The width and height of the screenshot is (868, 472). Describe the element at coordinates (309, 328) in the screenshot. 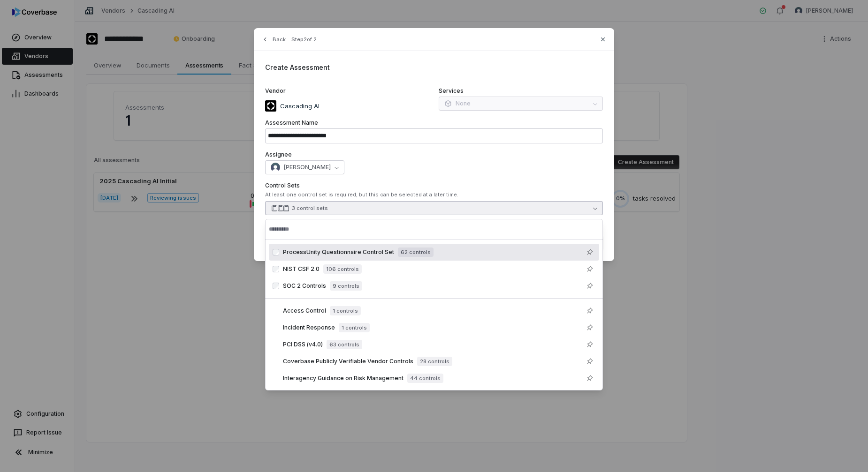

I see `span: Incident Response` at that location.